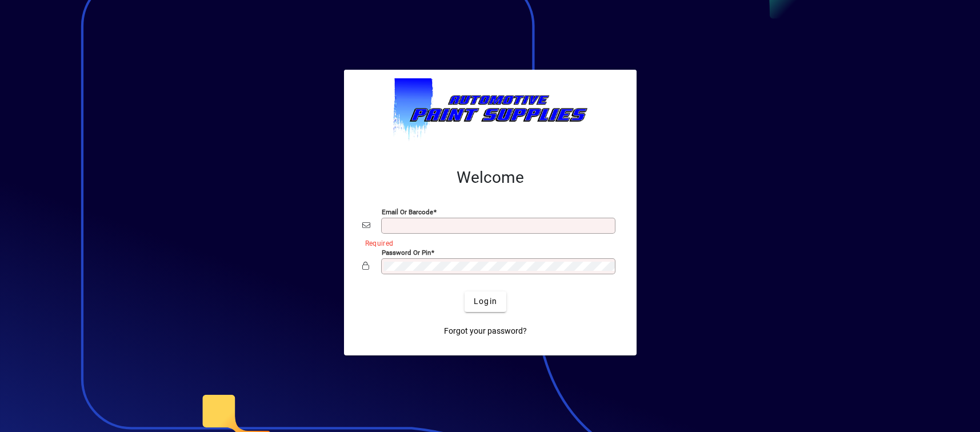  Describe the element at coordinates (485, 302) in the screenshot. I see `button: Login` at that location.